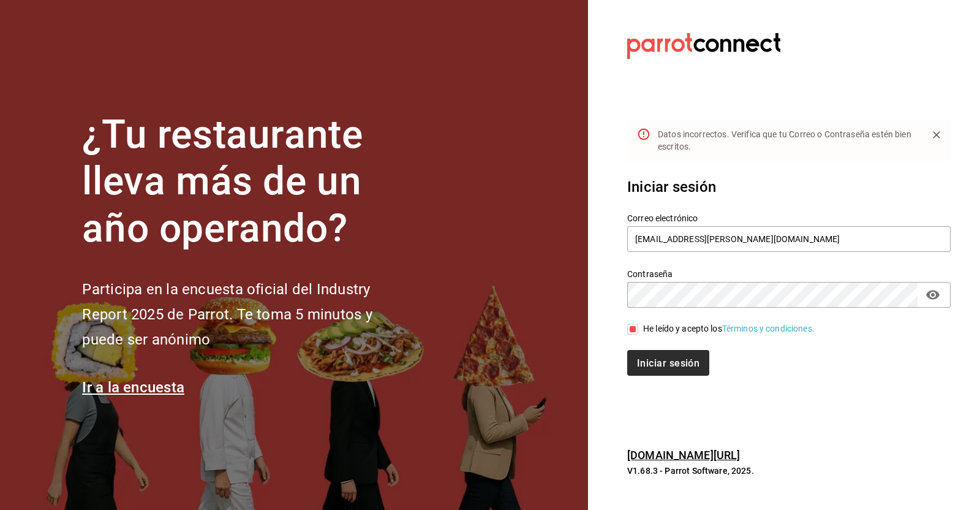 The width and height of the screenshot is (980, 510). Describe the element at coordinates (226, 315) in the screenshot. I see `font: Participa en la encuesta oficial del Industry Report 2025 de Parrot. Te toma 5 minutos y puede se...` at that location.